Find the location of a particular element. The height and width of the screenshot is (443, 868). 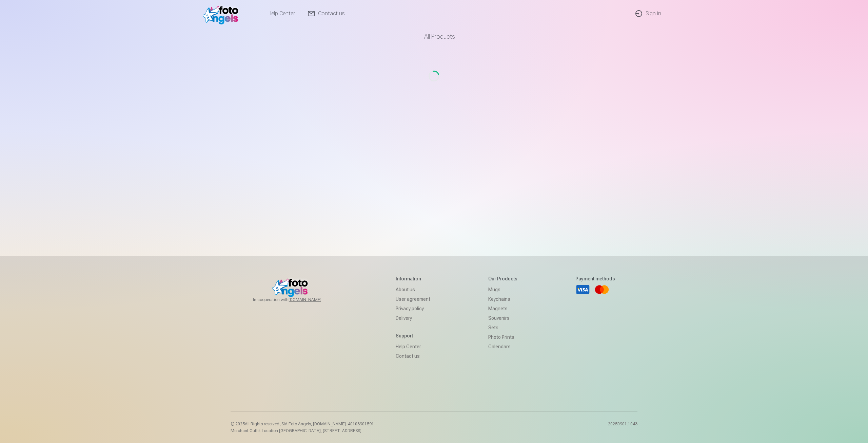

a: Keychains is located at coordinates (503, 299).